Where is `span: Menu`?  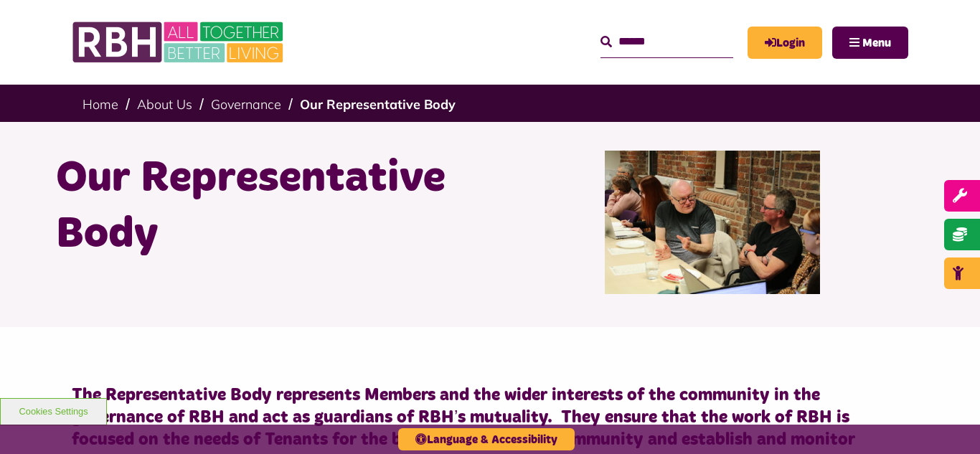 span: Menu is located at coordinates (877, 43).